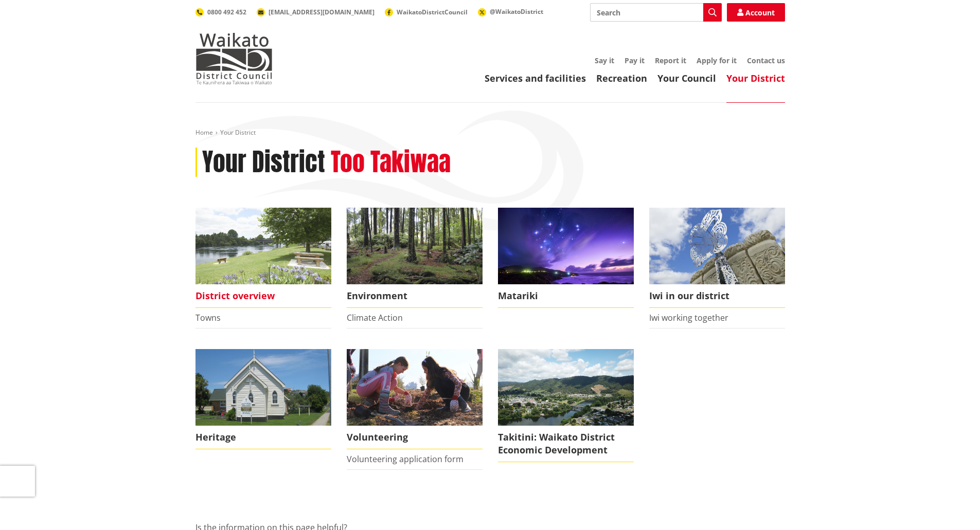 The width and height of the screenshot is (980, 530). What do you see at coordinates (634, 60) in the screenshot?
I see `a: Pay it` at bounding box center [634, 60].